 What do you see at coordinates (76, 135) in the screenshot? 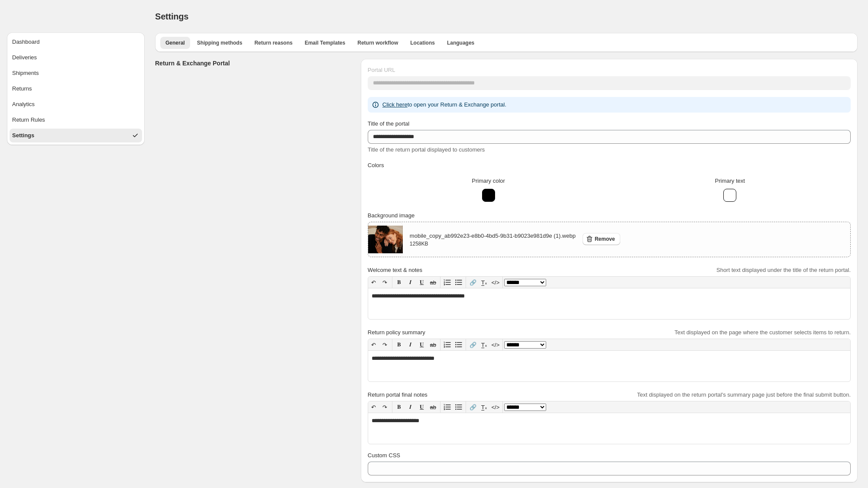
I see `button: Settings` at bounding box center [76, 135].